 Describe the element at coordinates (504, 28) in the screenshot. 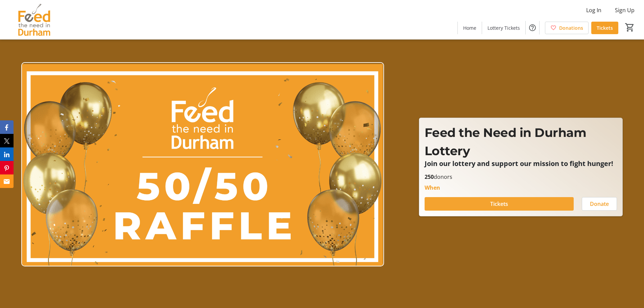

I see `a: Lottery Tickets` at that location.